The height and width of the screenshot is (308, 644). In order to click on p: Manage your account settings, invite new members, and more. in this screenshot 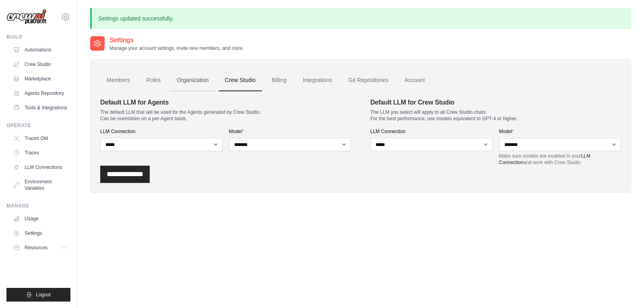, I will do `click(176, 48)`.